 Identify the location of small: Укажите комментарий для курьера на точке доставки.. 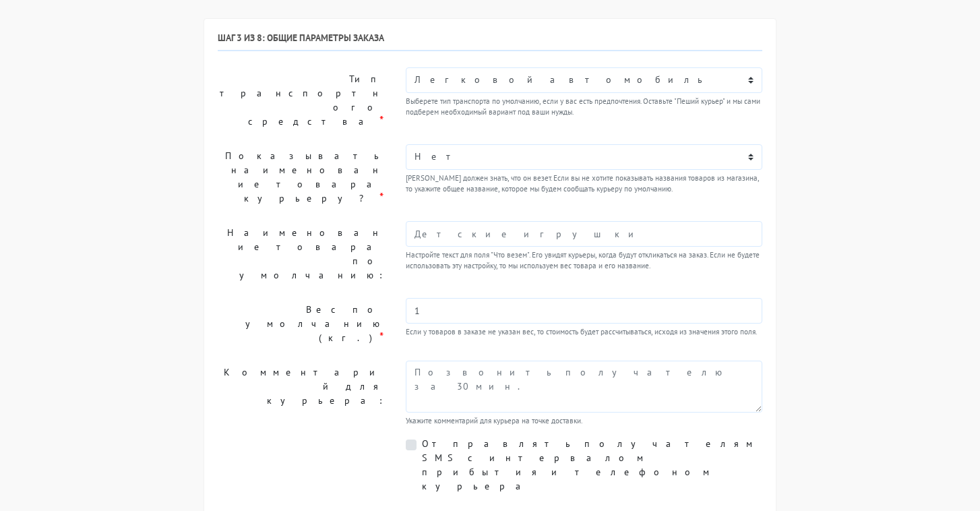
(584, 421).